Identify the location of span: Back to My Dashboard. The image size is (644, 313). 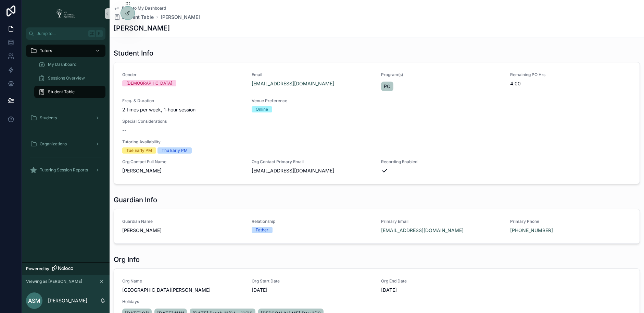
(144, 8).